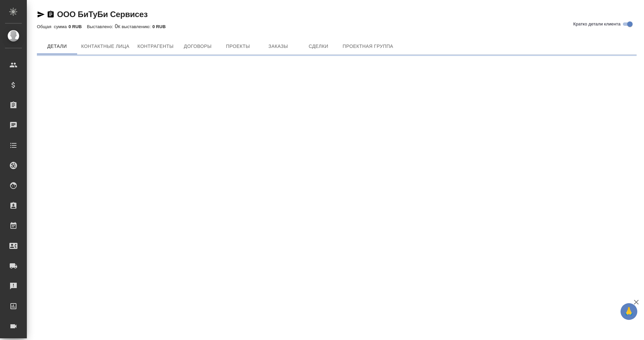 The height and width of the screenshot is (340, 644). Describe the element at coordinates (198, 46) in the screenshot. I see `span: Договоры` at that location.